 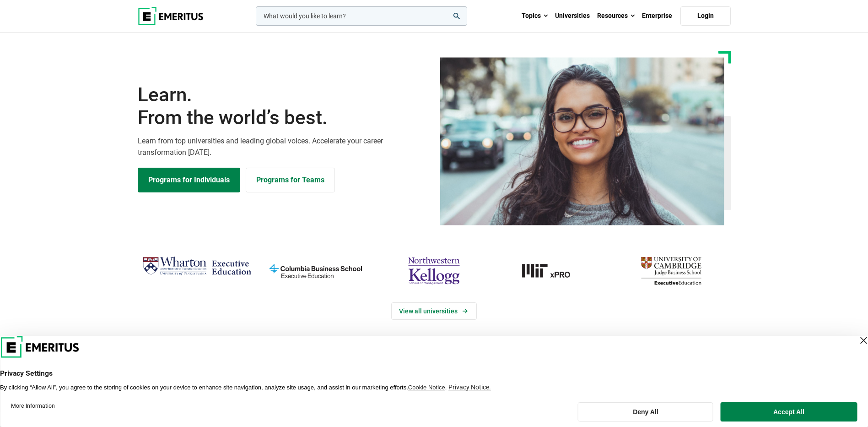 I want to click on a: Wharton Executive Education, so click(x=197, y=266).